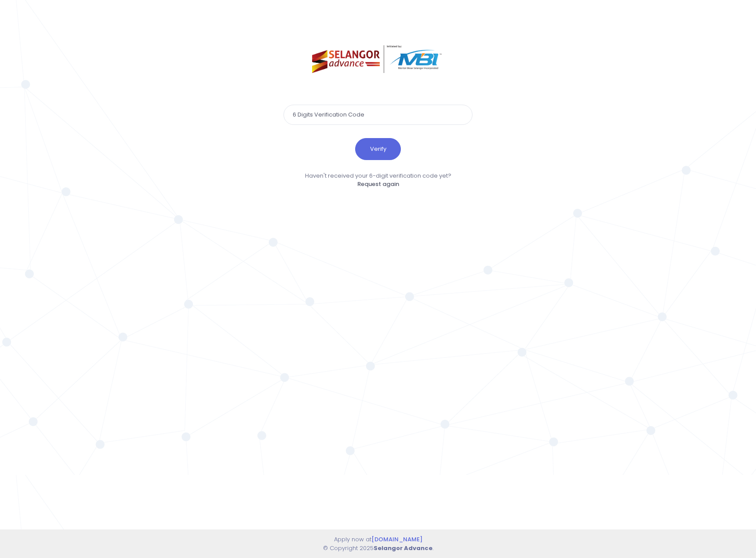 The height and width of the screenshot is (558, 756). I want to click on input: 6 Digits Verification Code, so click(378, 115).